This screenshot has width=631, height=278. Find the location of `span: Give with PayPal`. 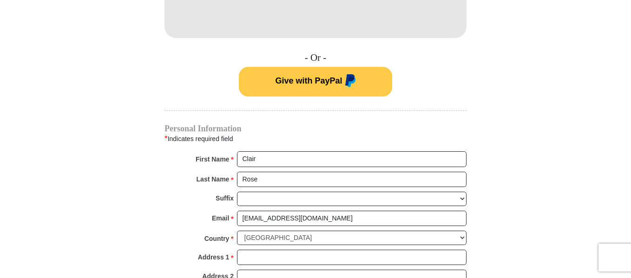

span: Give with PayPal is located at coordinates (309, 81).